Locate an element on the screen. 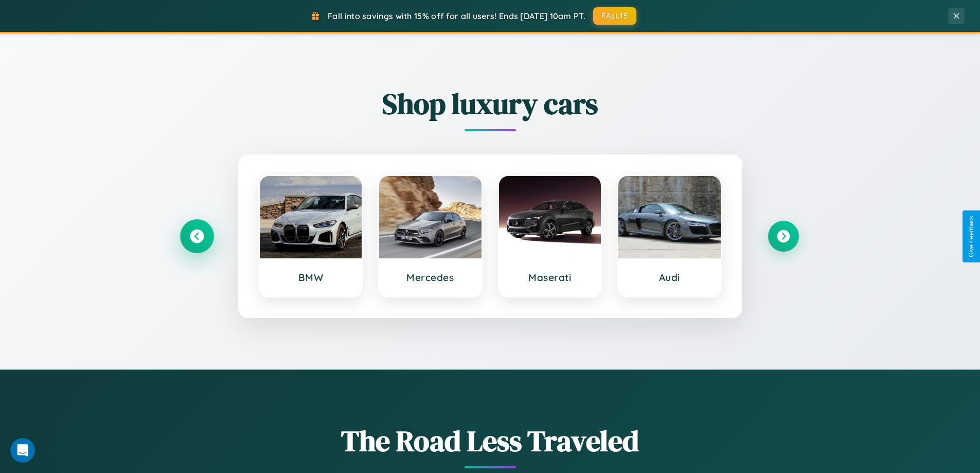  h3: Audi is located at coordinates (669, 277).